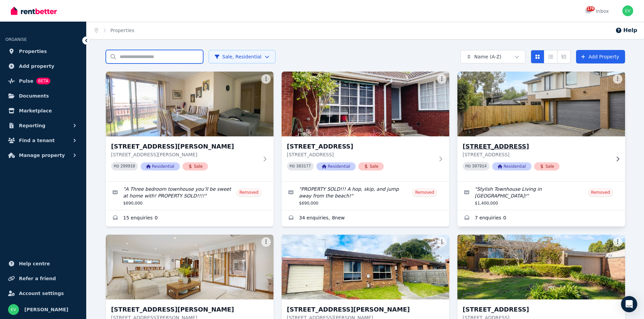 The width and height of the screenshot is (644, 319). Describe the element at coordinates (114, 30) in the screenshot. I see `nav: Breadcrumb` at that location.